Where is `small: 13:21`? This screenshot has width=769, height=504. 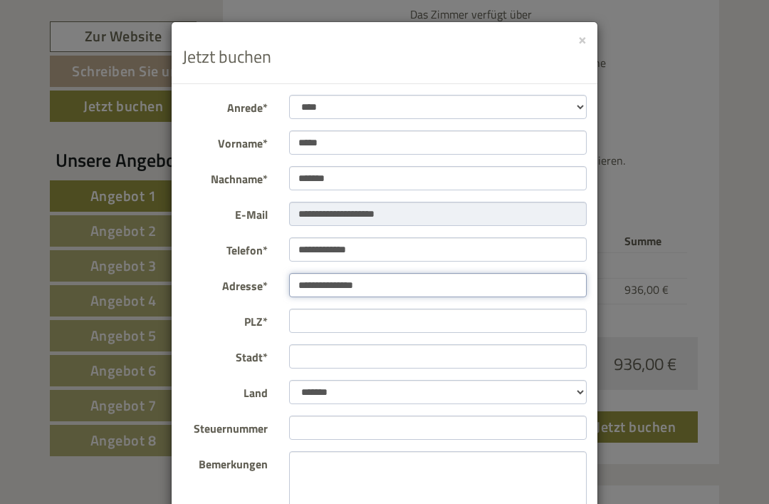
small: 13:21 is located at coordinates (120, 74).